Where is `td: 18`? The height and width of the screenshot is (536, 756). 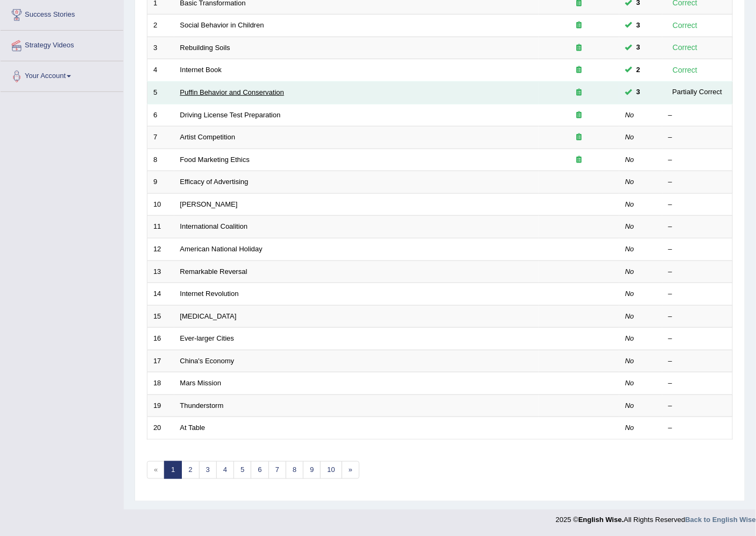 td: 18 is located at coordinates (161, 384).